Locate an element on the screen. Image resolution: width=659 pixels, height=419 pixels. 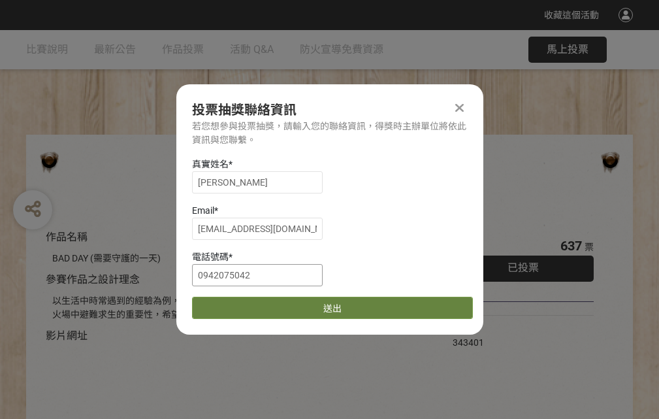
span: 電話號碼 is located at coordinates (210, 257).